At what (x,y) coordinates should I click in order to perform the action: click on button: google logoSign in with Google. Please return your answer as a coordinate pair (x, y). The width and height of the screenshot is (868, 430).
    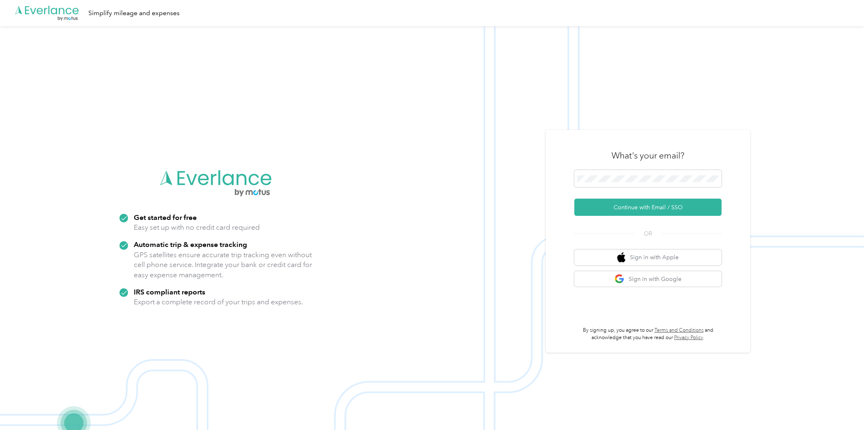
    Looking at the image, I should click on (648, 279).